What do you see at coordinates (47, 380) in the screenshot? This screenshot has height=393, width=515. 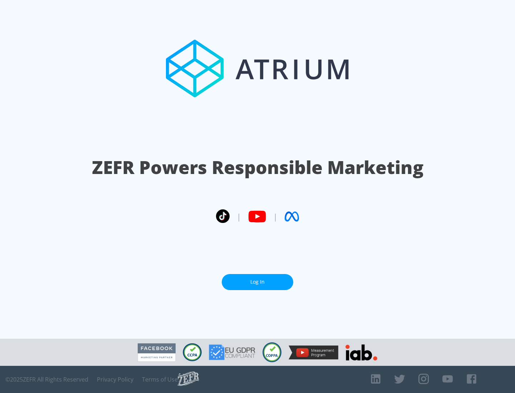 I see `span: © 2025 ZEFR All Rights Reserved` at bounding box center [47, 380].